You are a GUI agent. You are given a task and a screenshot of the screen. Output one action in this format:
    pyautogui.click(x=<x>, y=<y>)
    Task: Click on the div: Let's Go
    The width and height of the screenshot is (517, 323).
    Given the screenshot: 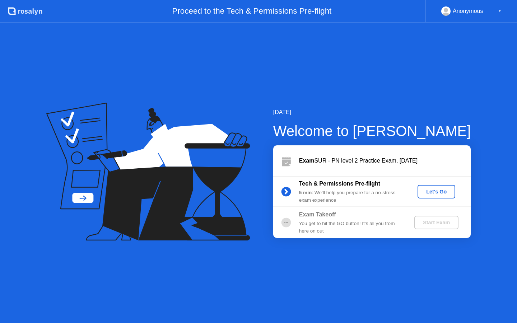 What is the action you would take?
    pyautogui.click(x=436, y=192)
    